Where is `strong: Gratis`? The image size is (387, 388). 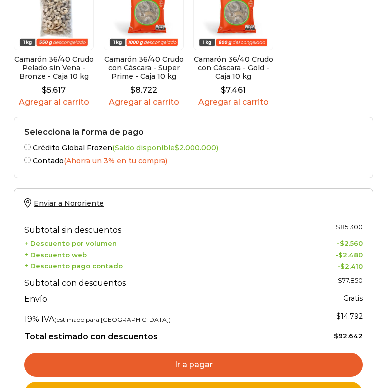 strong: Gratis is located at coordinates (352, 298).